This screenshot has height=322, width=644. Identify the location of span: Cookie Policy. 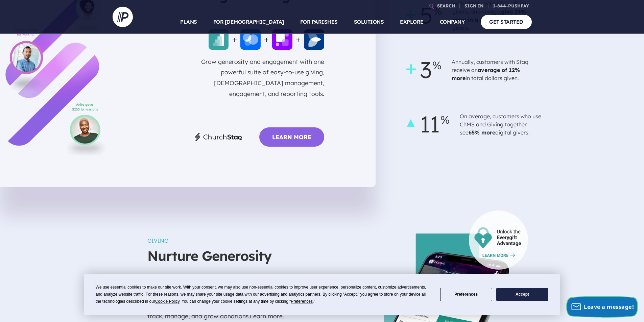
(167, 302).